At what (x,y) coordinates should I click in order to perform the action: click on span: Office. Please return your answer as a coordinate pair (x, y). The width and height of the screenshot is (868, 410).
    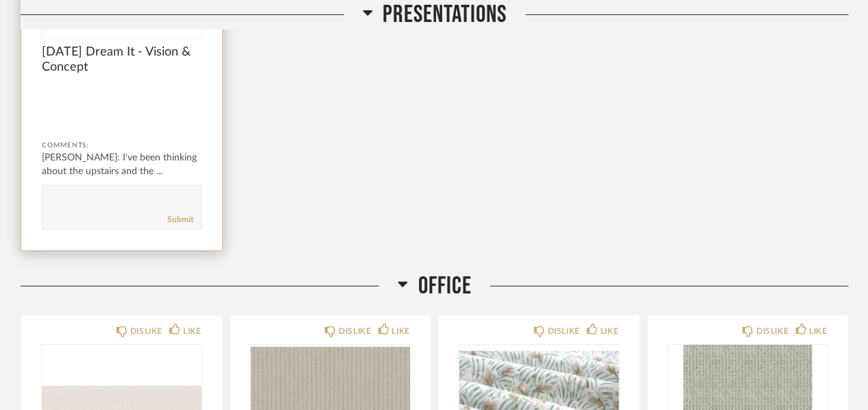
    Looking at the image, I should click on (445, 286).